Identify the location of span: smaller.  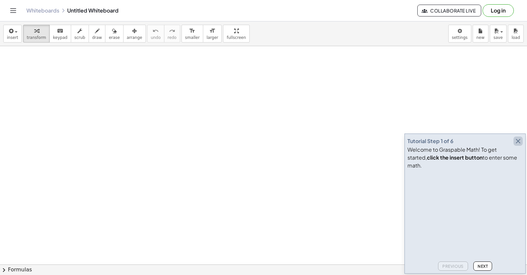
(192, 38).